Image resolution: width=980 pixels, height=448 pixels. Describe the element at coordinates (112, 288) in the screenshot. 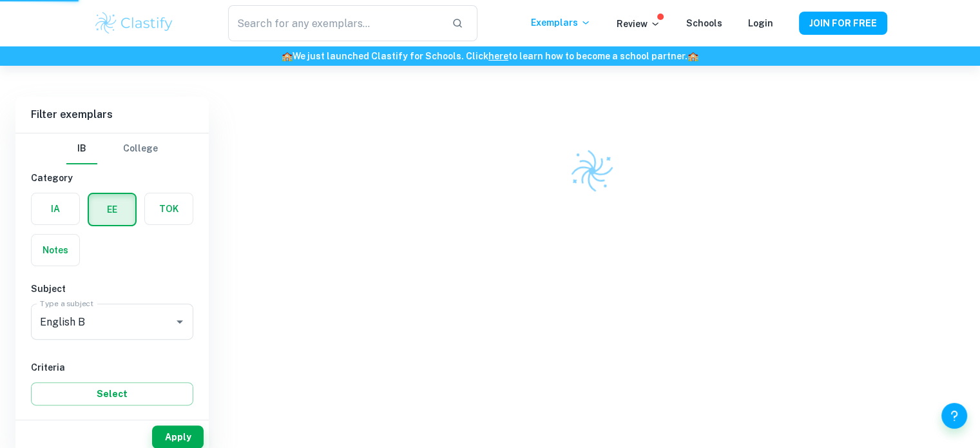

I see `h6: Subject` at that location.